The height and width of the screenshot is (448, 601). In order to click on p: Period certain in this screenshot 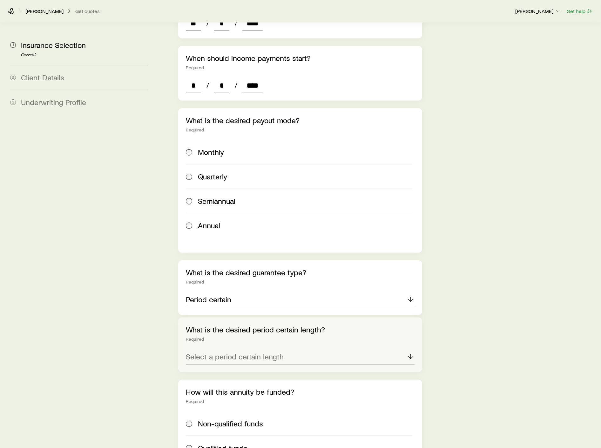, I will do `click(208, 299)`.